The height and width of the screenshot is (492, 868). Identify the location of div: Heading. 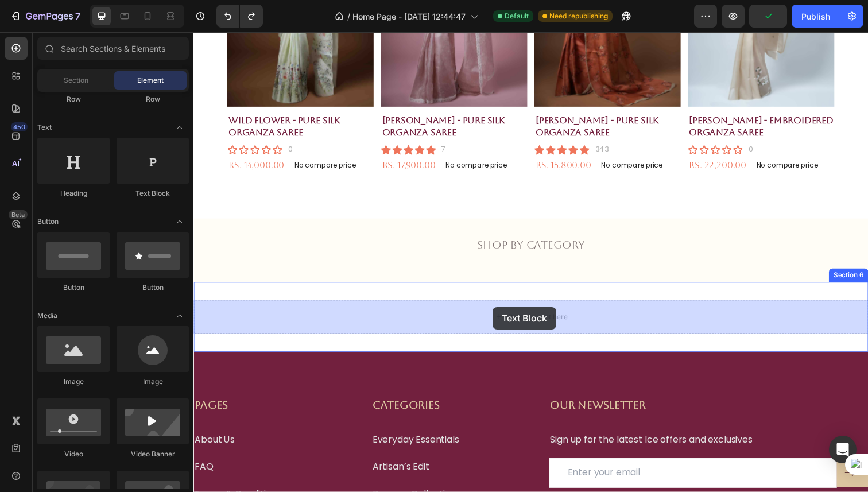
(74, 193).